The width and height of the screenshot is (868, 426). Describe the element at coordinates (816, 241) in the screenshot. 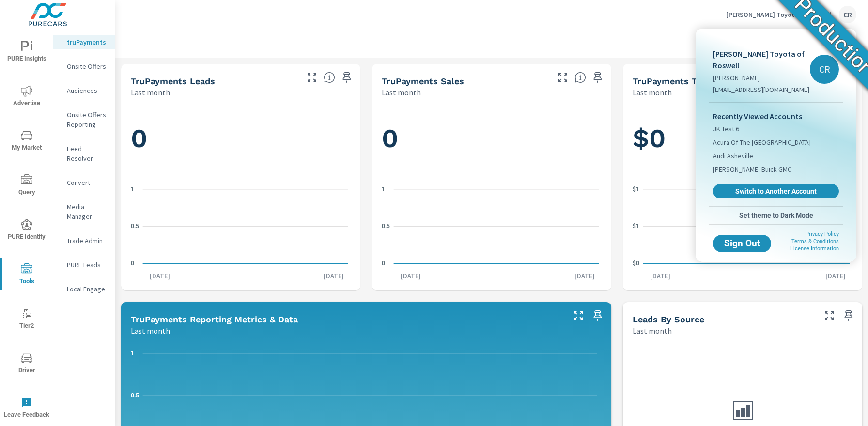

I see `a: Terms & Conditions` at that location.